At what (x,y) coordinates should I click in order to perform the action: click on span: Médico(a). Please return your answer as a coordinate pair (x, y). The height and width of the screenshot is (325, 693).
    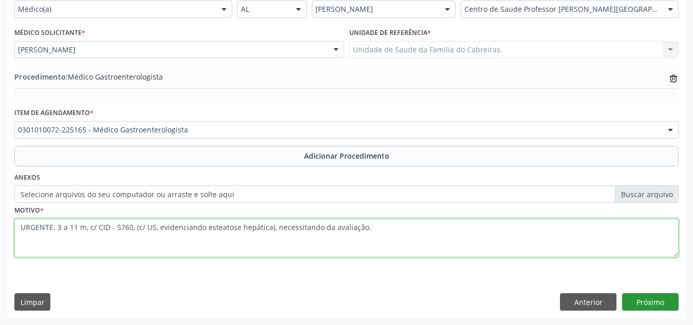
    Looking at the image, I should click on (115, 9).